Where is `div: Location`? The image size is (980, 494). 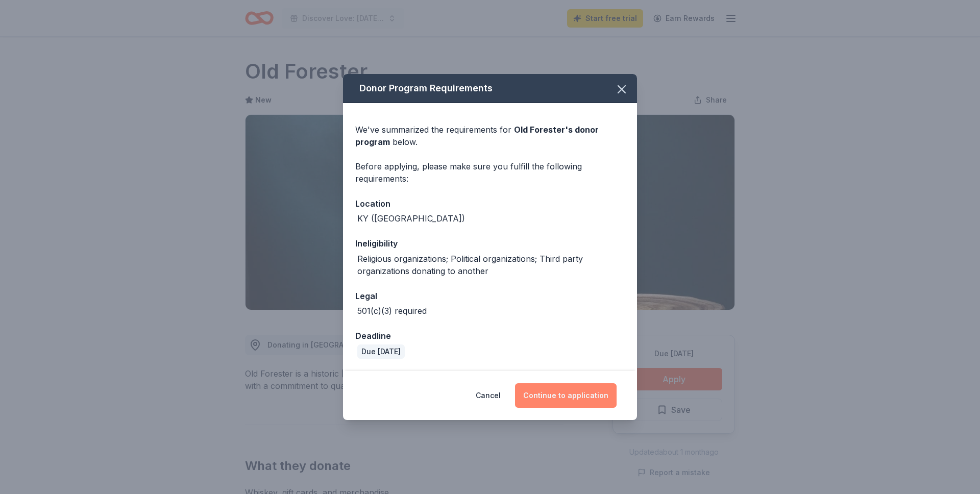 div: Location is located at coordinates (490, 204).